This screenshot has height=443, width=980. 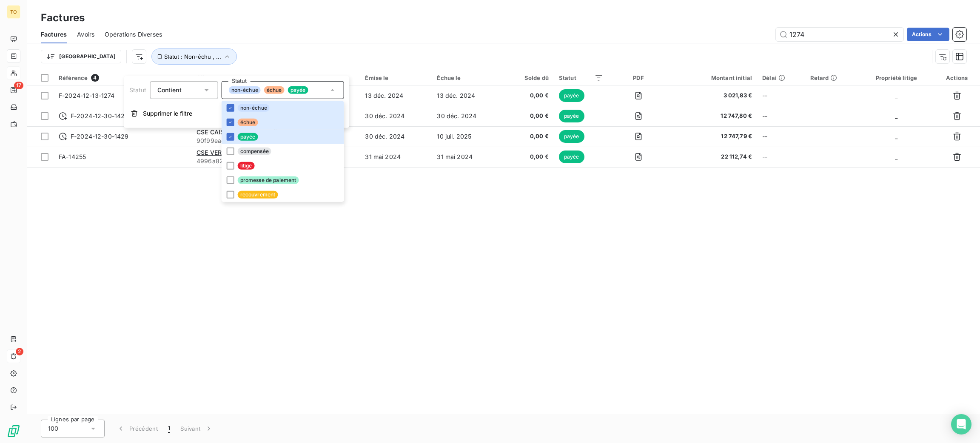 I want to click on span: 1, so click(x=169, y=429).